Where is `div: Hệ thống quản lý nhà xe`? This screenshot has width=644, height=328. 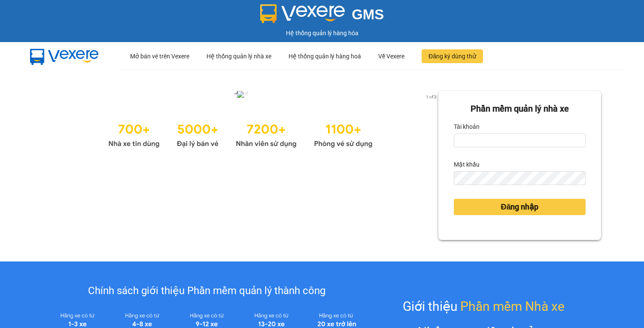 div: Hệ thống quản lý nhà xe is located at coordinates (239, 57).